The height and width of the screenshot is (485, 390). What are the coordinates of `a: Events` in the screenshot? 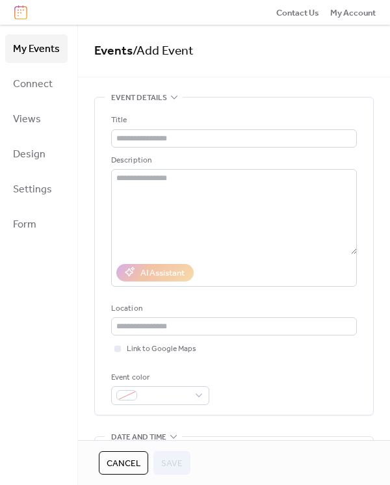 It's located at (113, 51).